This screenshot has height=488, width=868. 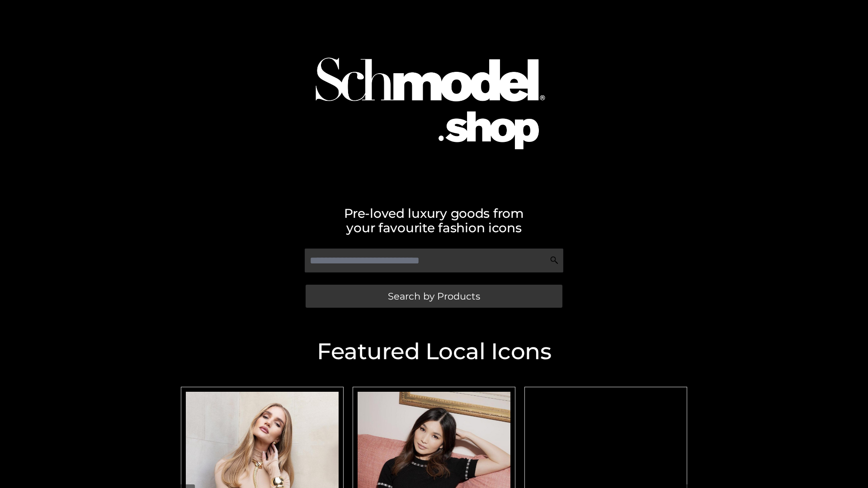 What do you see at coordinates (434, 296) in the screenshot?
I see `a: Search by Products` at bounding box center [434, 296].